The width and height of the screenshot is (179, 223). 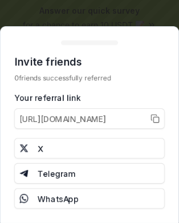 I want to click on img: Whatsapp, so click(x=24, y=199).